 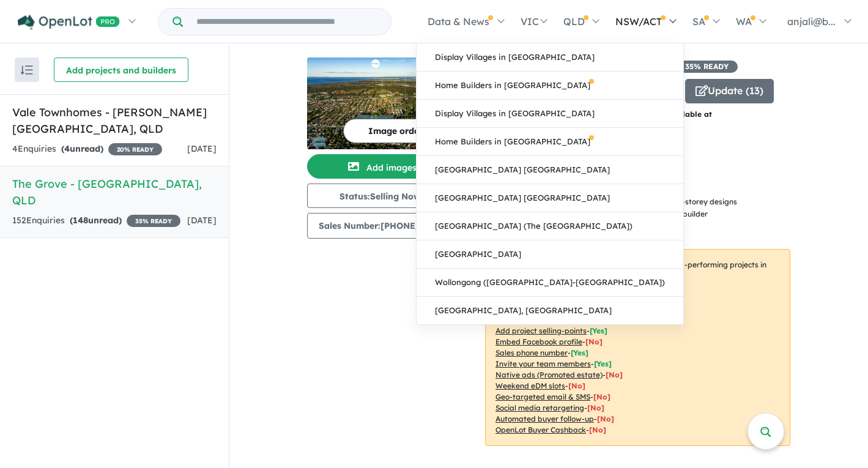 What do you see at coordinates (121, 70) in the screenshot?
I see `button: Add projects and builders` at bounding box center [121, 70].